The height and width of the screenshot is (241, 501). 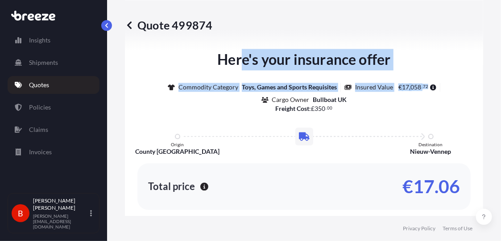 I want to click on p: Origin, so click(x=177, y=144).